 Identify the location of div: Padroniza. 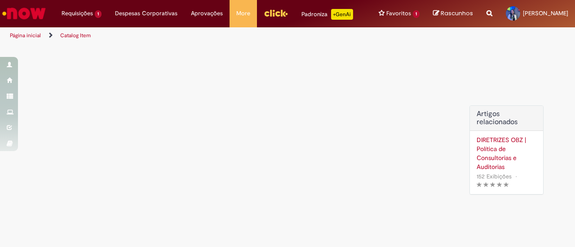
(327, 14).